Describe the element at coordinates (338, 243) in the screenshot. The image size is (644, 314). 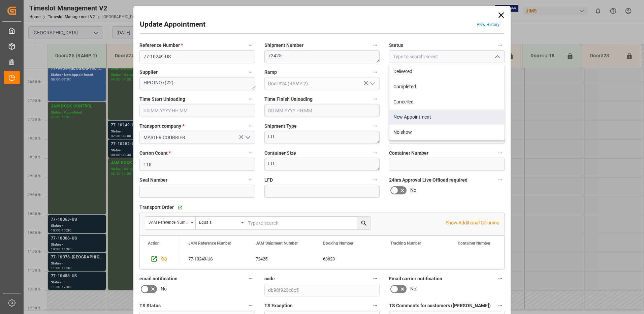
I see `span: Booking Number` at that location.